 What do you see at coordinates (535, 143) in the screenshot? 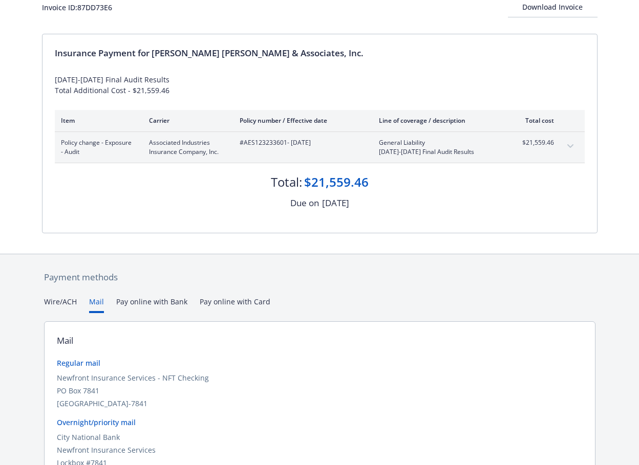
I see `span: $21,559.46` at bounding box center [535, 143].